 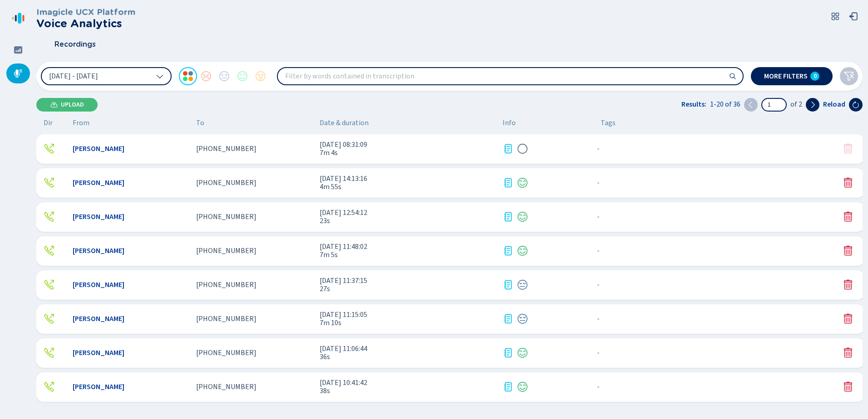 I want to click on span: 7m 10s, so click(x=407, y=323).